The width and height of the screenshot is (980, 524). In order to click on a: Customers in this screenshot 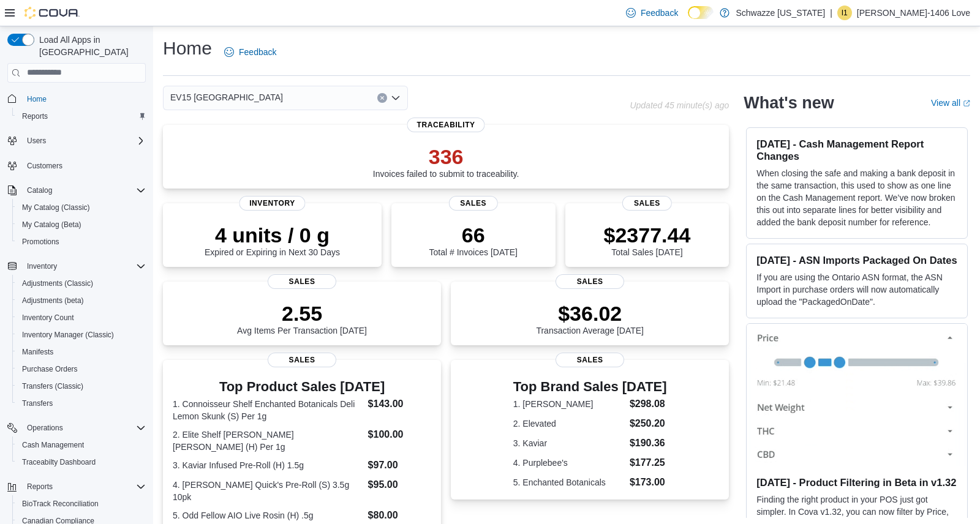, I will do `click(45, 166)`.